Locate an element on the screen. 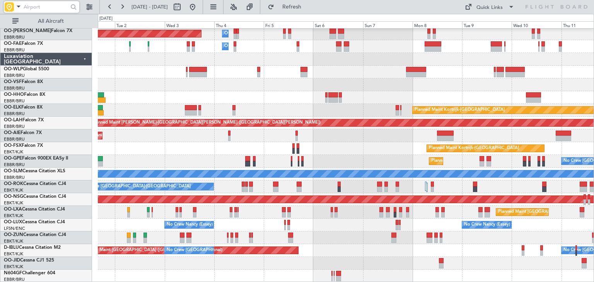 This screenshot has height=282, width=594. span: OO-NSG is located at coordinates (14, 197).